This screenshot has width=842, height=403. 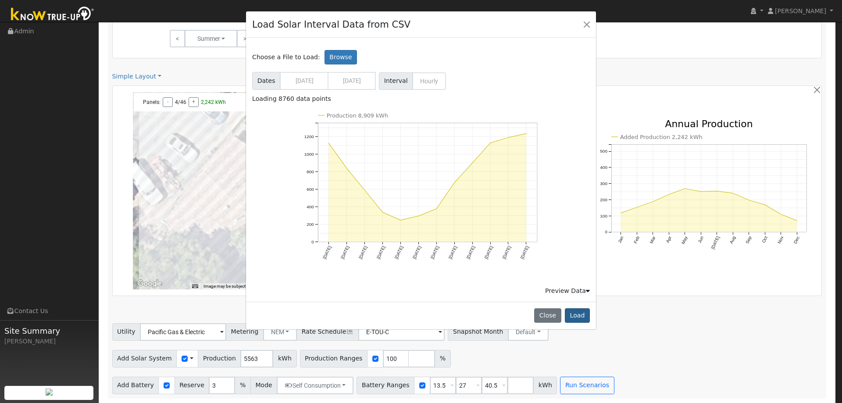 I want to click on text: 400, so click(x=310, y=207).